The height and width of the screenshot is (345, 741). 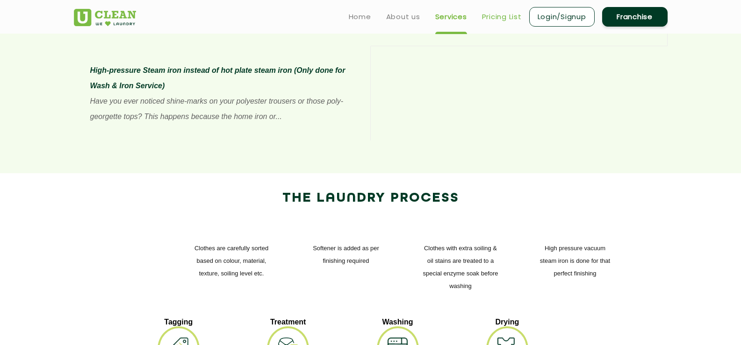 I want to click on a: Services, so click(x=451, y=17).